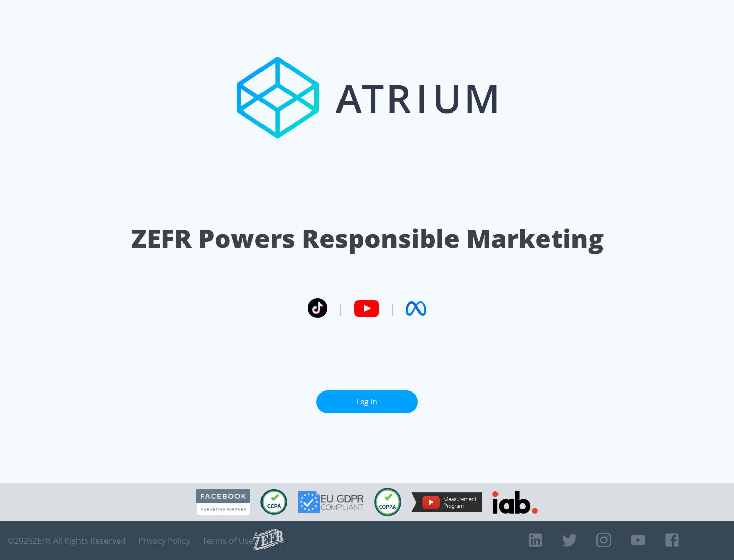 This screenshot has height=560, width=734. Describe the element at coordinates (223, 502) in the screenshot. I see `img: Facebook Marketing Partner` at that location.